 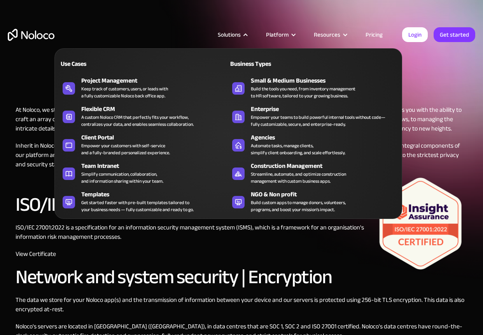 What do you see at coordinates (326, 166) in the screenshot?
I see `div: Construction Management` at bounding box center [326, 166].